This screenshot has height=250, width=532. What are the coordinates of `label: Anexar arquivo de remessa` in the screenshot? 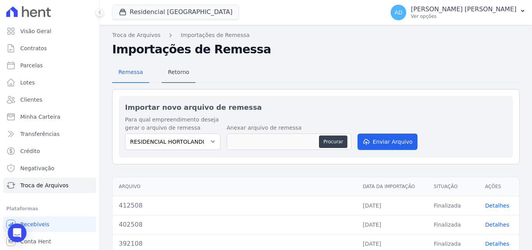 It's located at (289, 128).